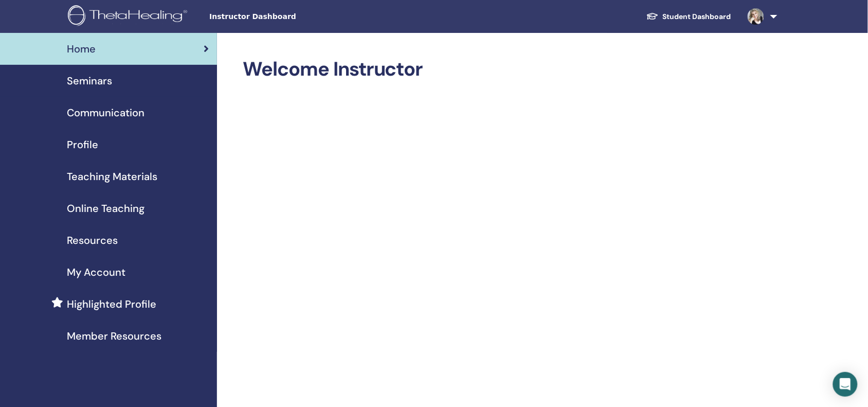 The width and height of the screenshot is (868, 407). Describe the element at coordinates (286, 17) in the screenshot. I see `span: Instructor Dashboard` at that location.